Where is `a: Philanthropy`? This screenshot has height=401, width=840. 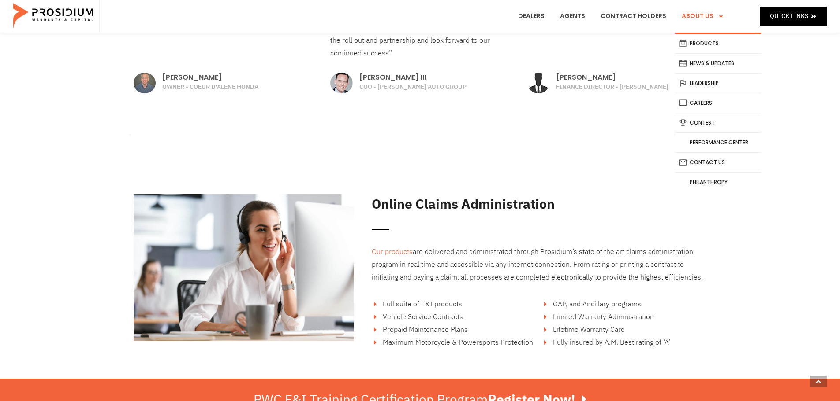
a: Philanthropy is located at coordinates (717, 182).